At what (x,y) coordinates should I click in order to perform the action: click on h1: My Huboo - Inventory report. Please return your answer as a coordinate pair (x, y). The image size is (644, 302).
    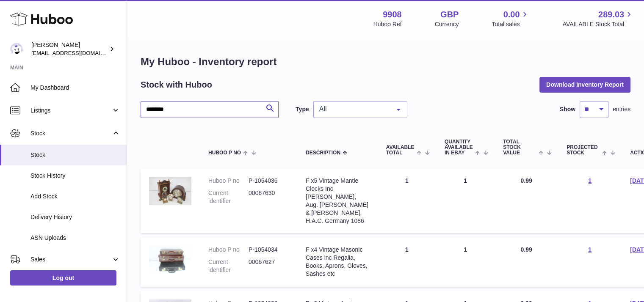
    Looking at the image, I should click on (386, 62).